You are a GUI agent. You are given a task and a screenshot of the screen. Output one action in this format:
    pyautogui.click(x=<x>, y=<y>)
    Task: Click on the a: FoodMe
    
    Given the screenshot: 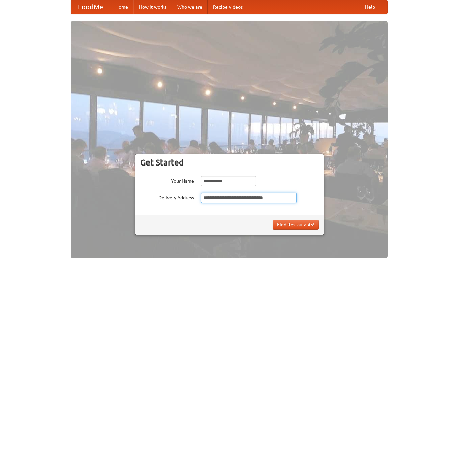 What is the action you would take?
    pyautogui.click(x=90, y=7)
    